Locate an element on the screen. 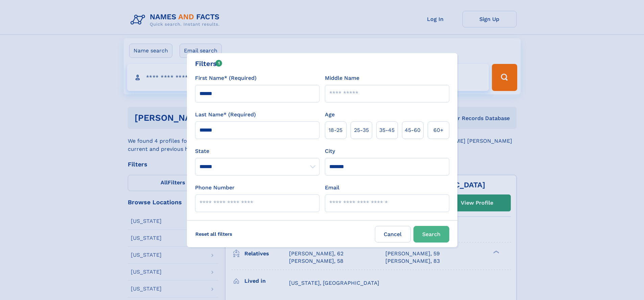 Image resolution: width=644 pixels, height=300 pixels. label: Age is located at coordinates (330, 115).